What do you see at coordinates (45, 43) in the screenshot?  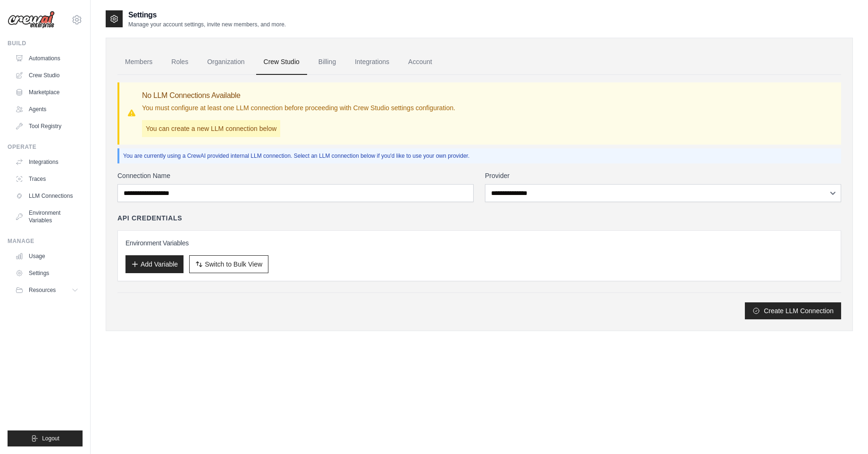 I see `div: Build` at bounding box center [45, 43].